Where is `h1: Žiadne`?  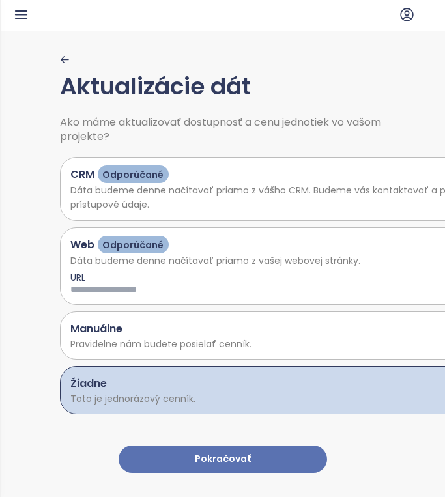 h1: Žiadne is located at coordinates (89, 383).